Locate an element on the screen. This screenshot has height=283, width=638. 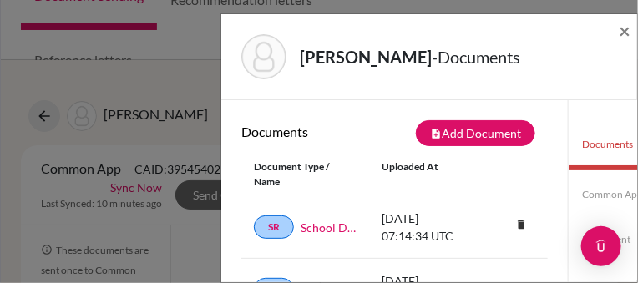
a: delete is located at coordinates (522, 226).